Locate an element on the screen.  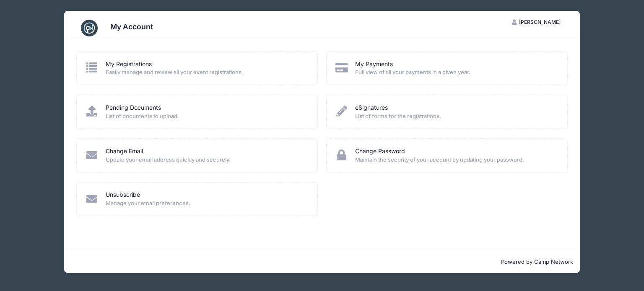
a: Pending Documents is located at coordinates (133, 107).